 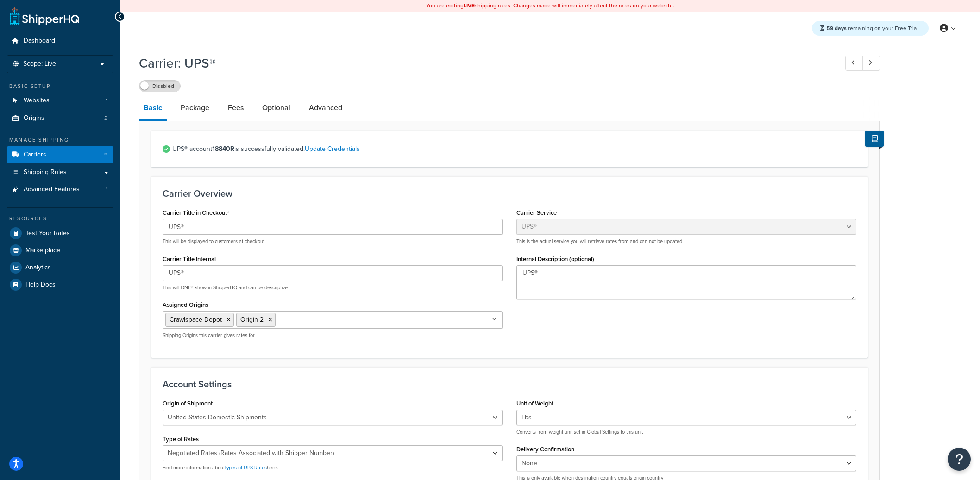 What do you see at coordinates (41, 285) in the screenshot?
I see `span: Help Docs` at bounding box center [41, 285].